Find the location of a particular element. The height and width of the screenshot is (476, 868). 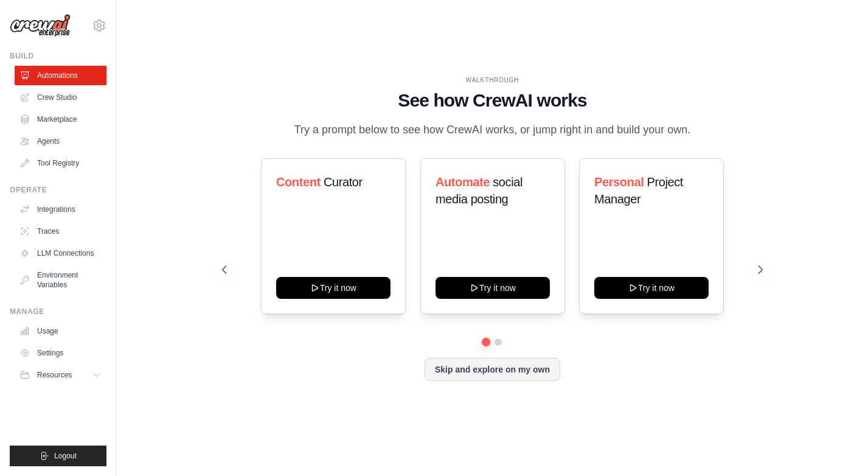

p: Try a prompt below to see how CrewAI works, or jump right in and build your own. is located at coordinates (492, 129).